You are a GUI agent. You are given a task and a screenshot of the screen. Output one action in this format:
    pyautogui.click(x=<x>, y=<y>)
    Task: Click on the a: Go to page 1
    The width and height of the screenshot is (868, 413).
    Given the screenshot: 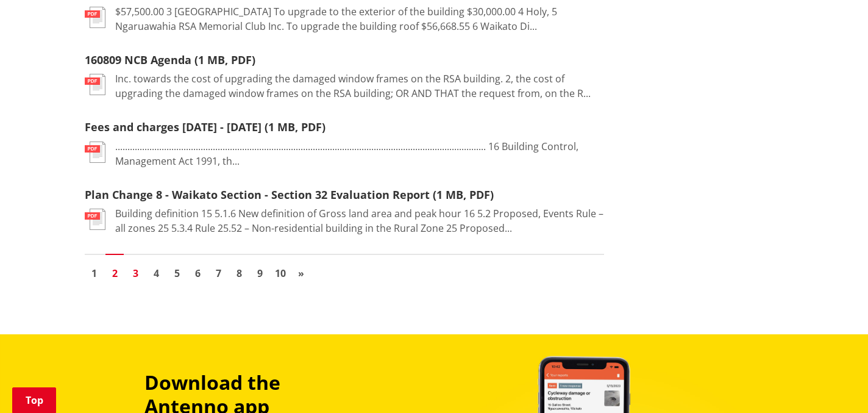 What is the action you would take?
    pyautogui.click(x=94, y=273)
    